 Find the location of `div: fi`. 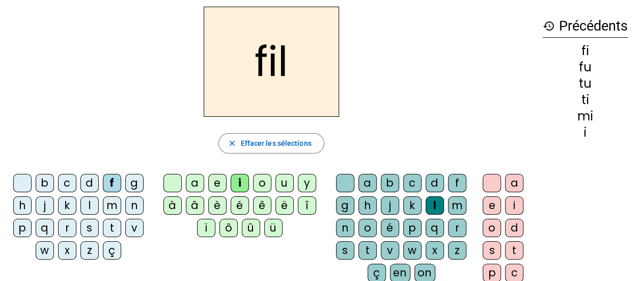

div: fi is located at coordinates (585, 51).